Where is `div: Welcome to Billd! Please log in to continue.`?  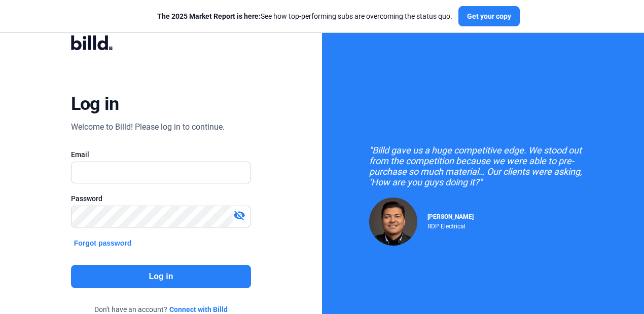
div: Welcome to Billd! Please log in to continue. is located at coordinates (147, 127).